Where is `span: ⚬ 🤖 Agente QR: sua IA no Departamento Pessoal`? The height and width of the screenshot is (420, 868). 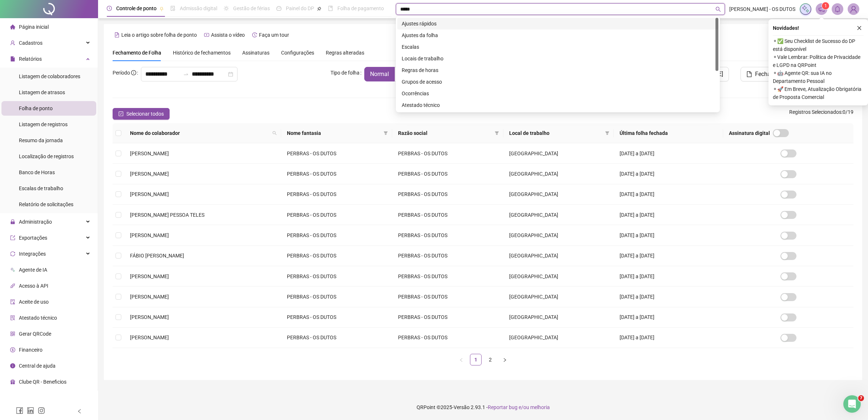 span: ⚬ 🤖 Agente QR: sua IA no Departamento Pessoal is located at coordinates (818, 77).